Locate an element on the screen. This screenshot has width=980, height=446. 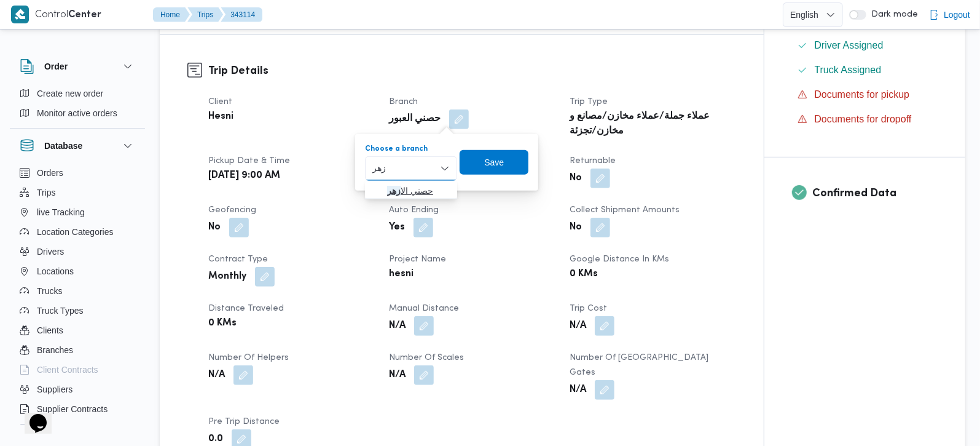
button: 343114 is located at coordinates (242, 15).